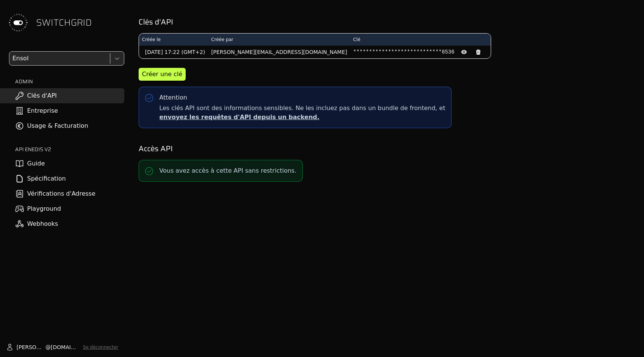  Describe the element at coordinates (69, 149) in the screenshot. I see `h2: API ENEDIS v2` at that location.